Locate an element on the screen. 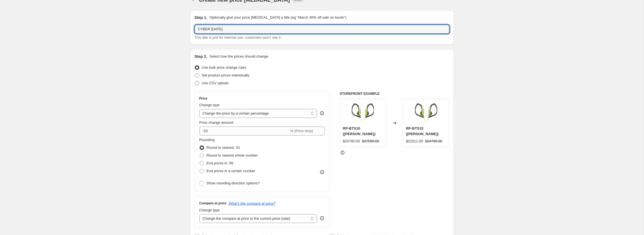 Image resolution: width=644 pixels, height=235 pixels. h3: Compare at price is located at coordinates (213, 203).